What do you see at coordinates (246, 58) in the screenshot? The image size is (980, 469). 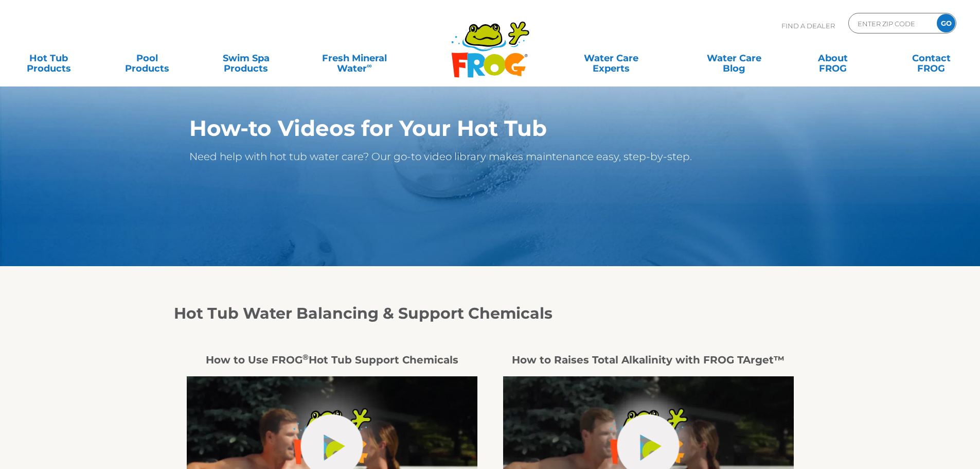 I see `a: Swim SpaProducts` at bounding box center [246, 58].